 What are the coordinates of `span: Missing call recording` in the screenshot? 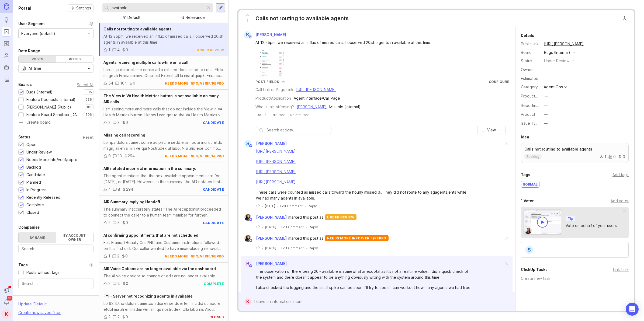 It's located at (124, 135).